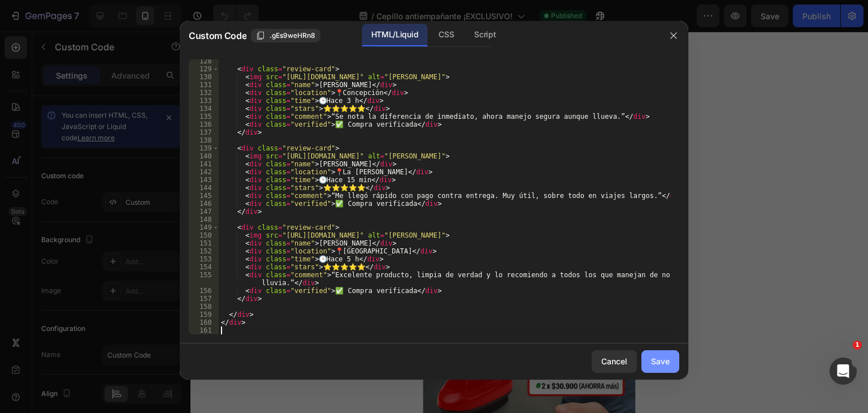  Describe the element at coordinates (204, 299) in the screenshot. I see `div: 157` at that location.